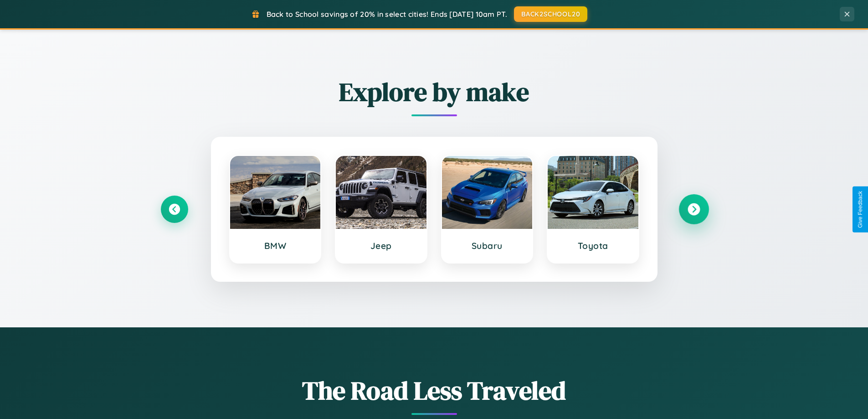 The image size is (868, 419). What do you see at coordinates (487, 246) in the screenshot?
I see `h3: Subaru` at bounding box center [487, 246].